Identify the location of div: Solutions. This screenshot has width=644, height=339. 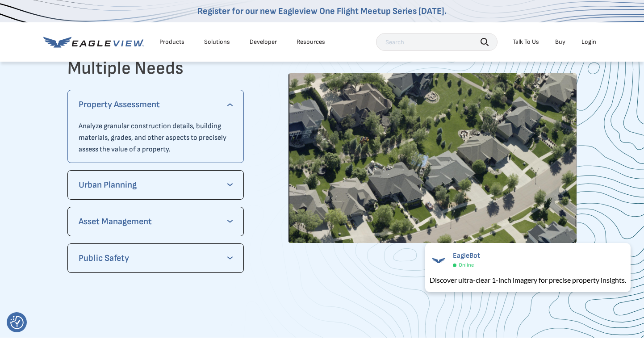
(217, 42).